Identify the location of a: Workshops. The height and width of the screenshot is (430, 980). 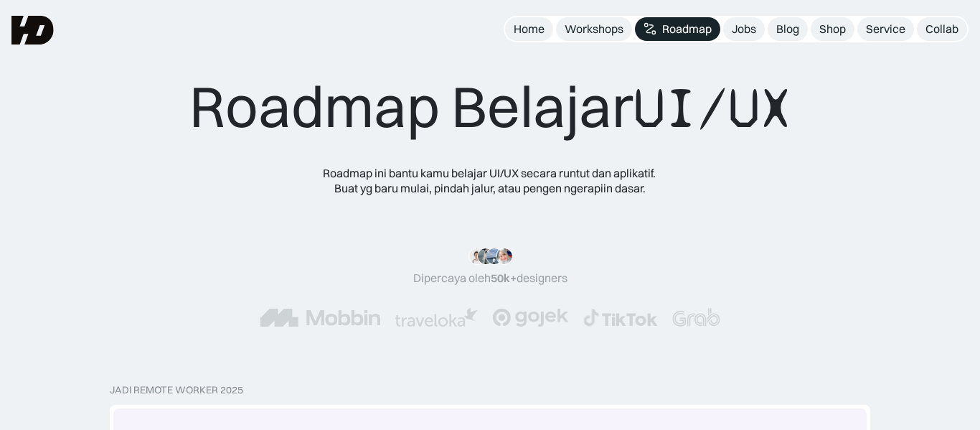
(594, 29).